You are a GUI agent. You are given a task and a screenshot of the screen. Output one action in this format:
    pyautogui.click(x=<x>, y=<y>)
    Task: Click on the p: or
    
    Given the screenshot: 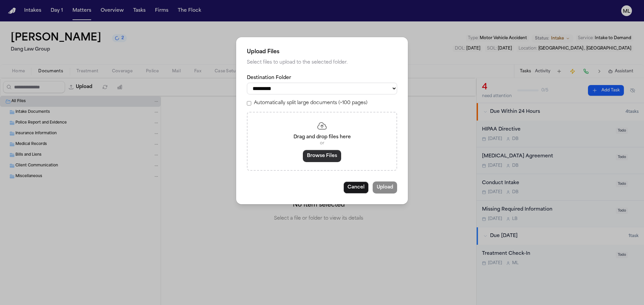 What is the action you would take?
    pyautogui.click(x=322, y=143)
    